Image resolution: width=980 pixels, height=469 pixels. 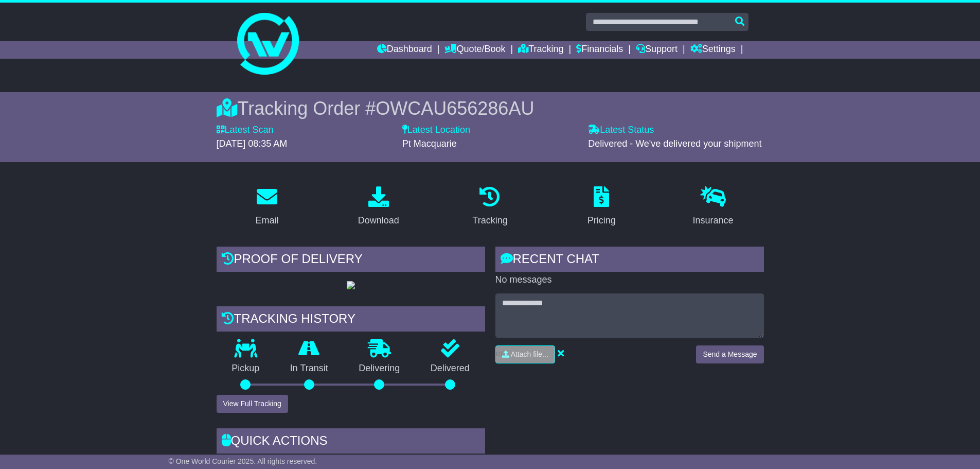 What do you see at coordinates (621, 130) in the screenshot?
I see `label: Latest Status` at bounding box center [621, 130].